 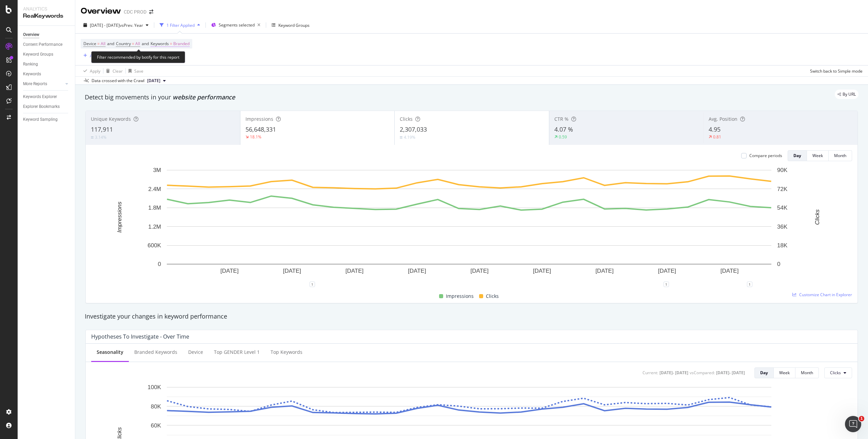 I want to click on text: 54K, so click(x=782, y=208).